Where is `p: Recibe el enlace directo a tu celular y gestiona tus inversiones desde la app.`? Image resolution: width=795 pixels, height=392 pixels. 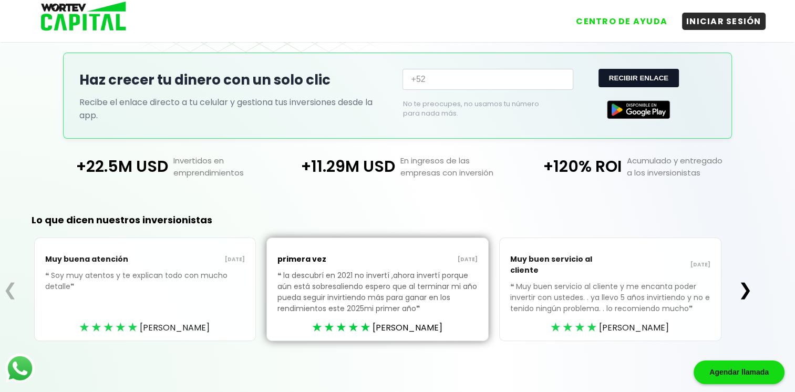 p: Recibe el enlace directo a tu celular y gestiona tus inversiones desde la app. is located at coordinates (235, 109).